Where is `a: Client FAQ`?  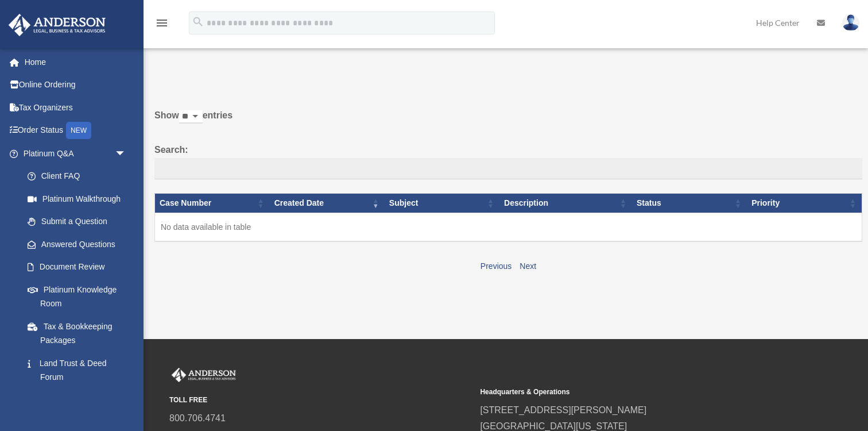
a: Client FAQ is located at coordinates (77, 177).